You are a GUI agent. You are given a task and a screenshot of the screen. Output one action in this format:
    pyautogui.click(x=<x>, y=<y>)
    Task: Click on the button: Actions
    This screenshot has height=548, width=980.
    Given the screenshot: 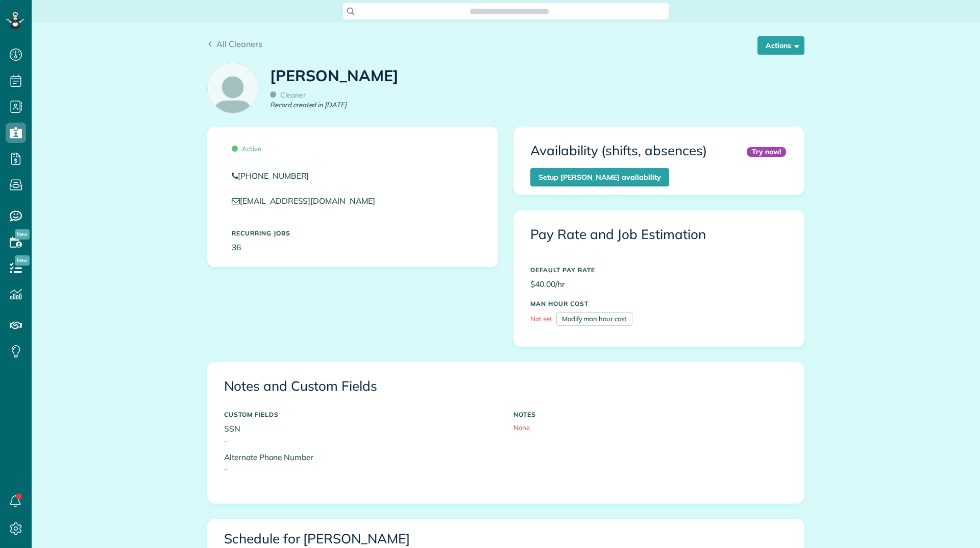 What is the action you would take?
    pyautogui.click(x=781, y=46)
    